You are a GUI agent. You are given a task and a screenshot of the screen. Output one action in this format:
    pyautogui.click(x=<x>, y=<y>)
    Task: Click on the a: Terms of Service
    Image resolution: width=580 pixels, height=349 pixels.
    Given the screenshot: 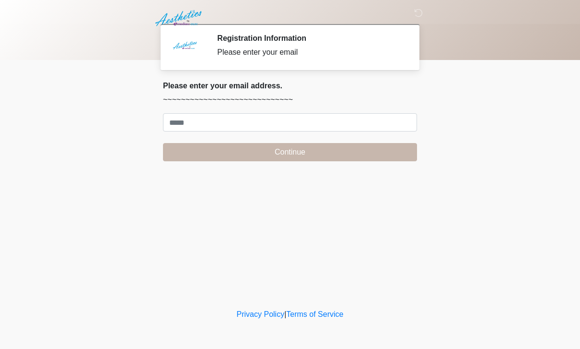 What is the action you would take?
    pyautogui.click(x=315, y=314)
    